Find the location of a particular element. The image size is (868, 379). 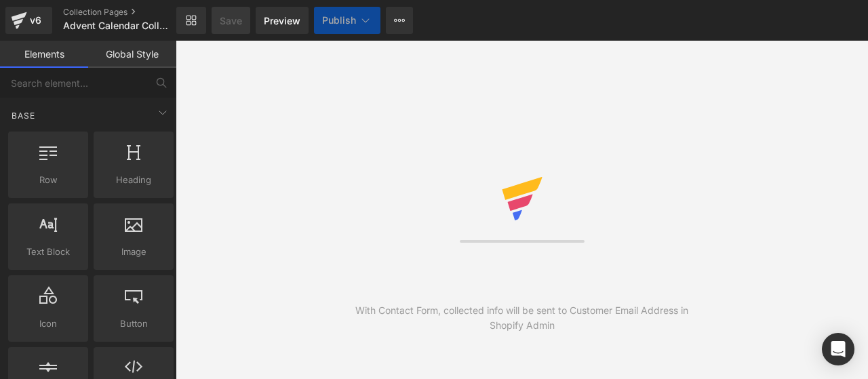

span: Row is located at coordinates (48, 179).